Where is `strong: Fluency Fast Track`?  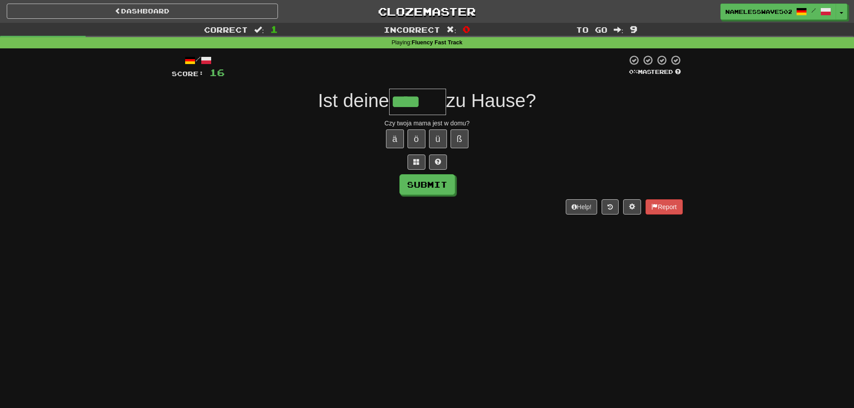 strong: Fluency Fast Track is located at coordinates (436, 43).